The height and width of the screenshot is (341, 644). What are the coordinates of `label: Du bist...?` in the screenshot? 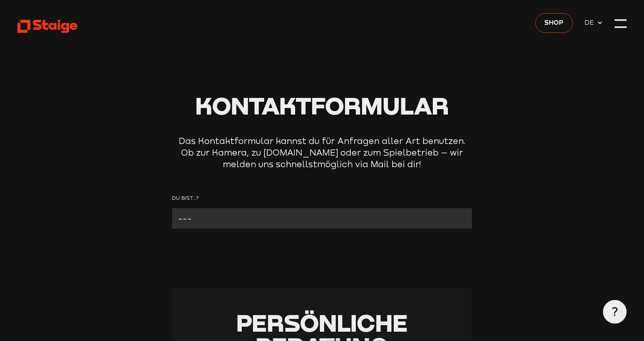 It's located at (322, 198).